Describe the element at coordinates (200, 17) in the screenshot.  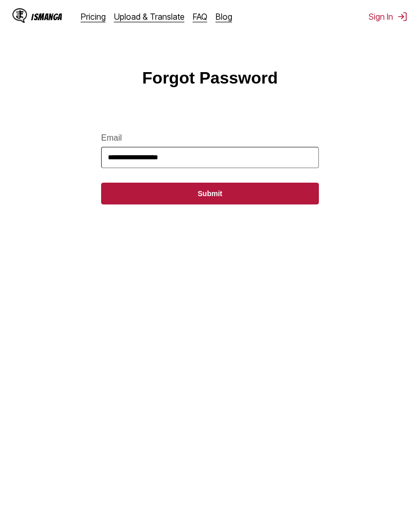
I see `a: FAQ` at that location.